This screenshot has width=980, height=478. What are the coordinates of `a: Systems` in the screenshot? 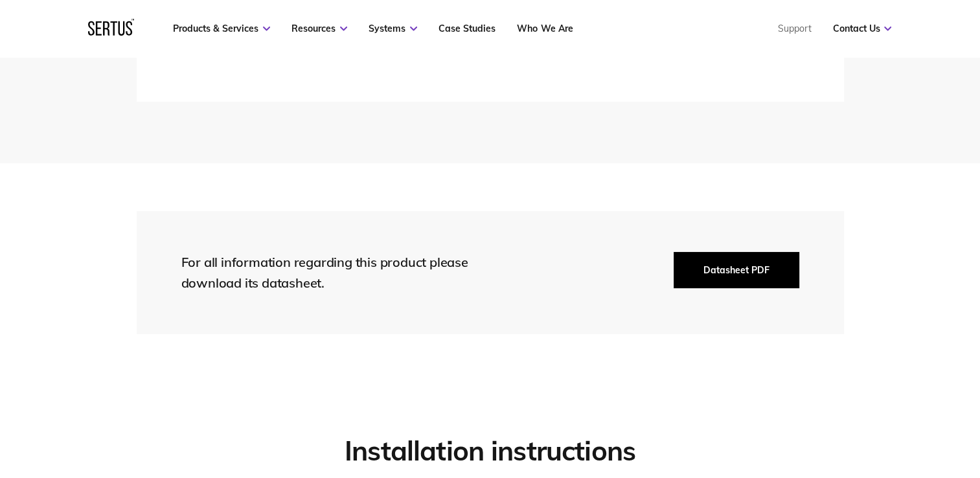 It's located at (393, 29).